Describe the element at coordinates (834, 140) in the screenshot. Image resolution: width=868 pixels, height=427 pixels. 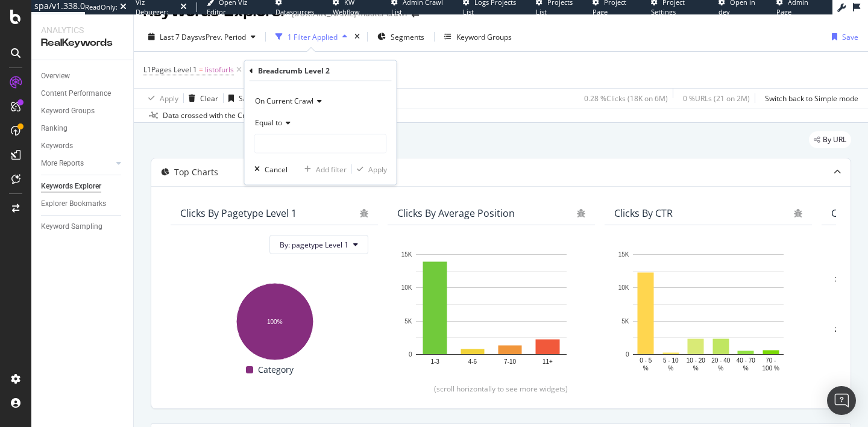
I see `span: By URL` at that location.